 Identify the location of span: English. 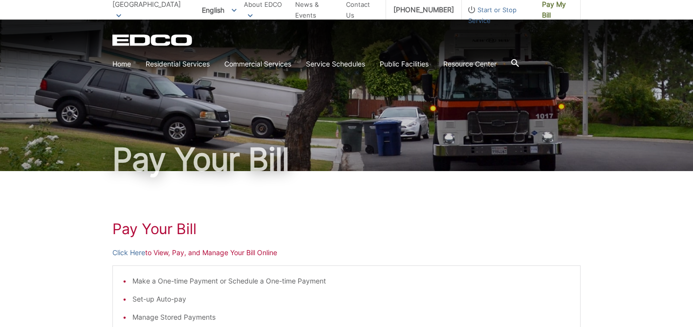
(219, 10).